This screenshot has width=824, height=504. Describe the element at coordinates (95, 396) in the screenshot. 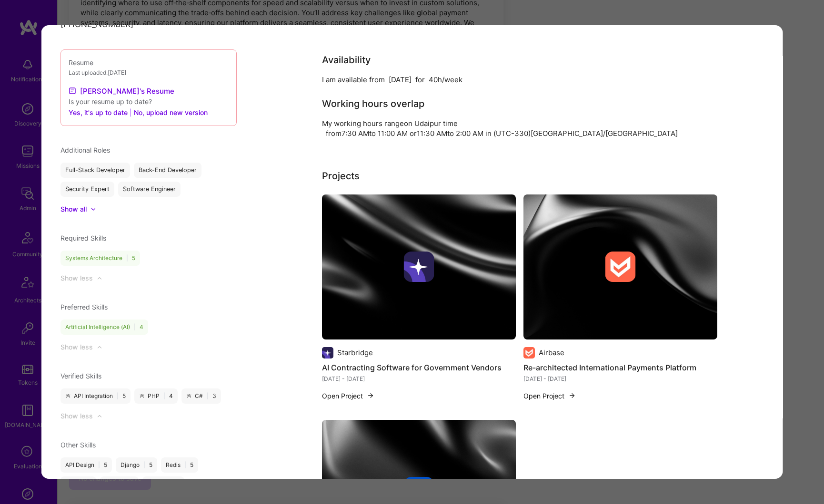

I see `div: API Integration 5` at that location.